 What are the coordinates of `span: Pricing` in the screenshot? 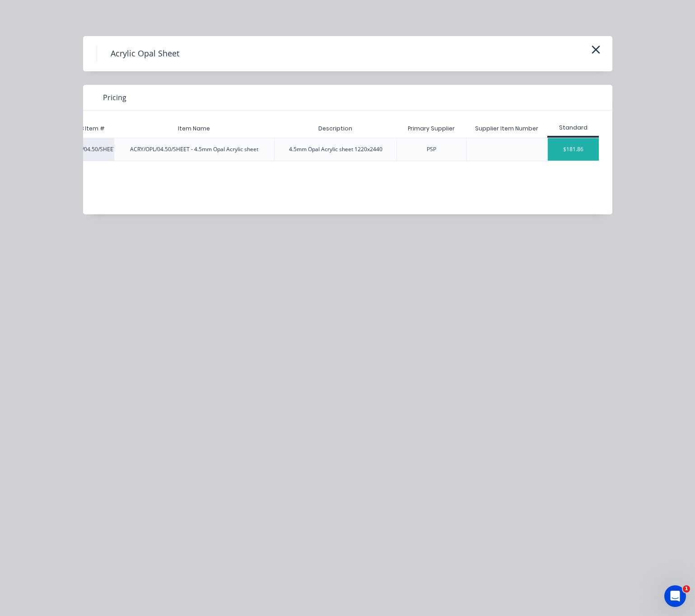 It's located at (115, 98).